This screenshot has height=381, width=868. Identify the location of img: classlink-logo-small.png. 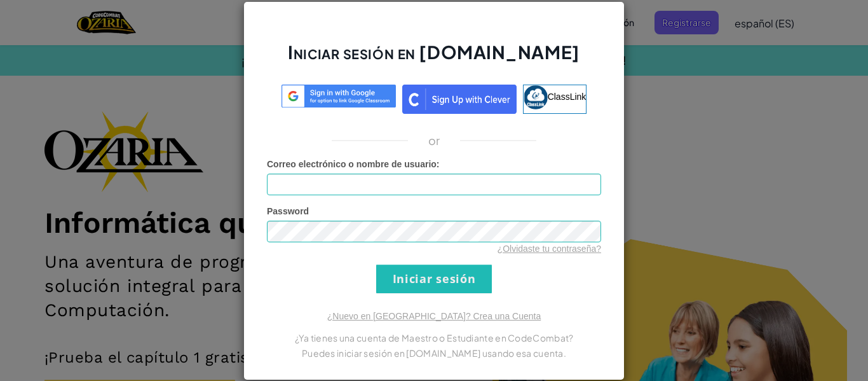
(535, 97).